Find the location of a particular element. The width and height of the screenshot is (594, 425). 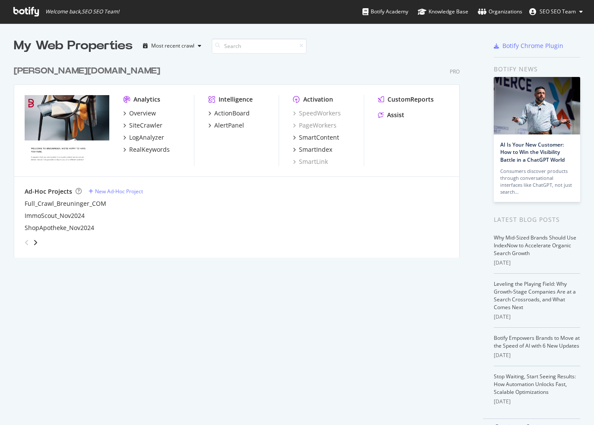

div: Botify news is located at coordinates (537, 69).